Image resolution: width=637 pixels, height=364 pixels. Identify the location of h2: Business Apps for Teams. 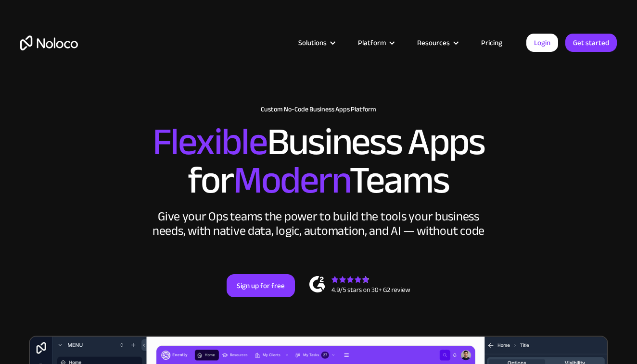
(318, 162).